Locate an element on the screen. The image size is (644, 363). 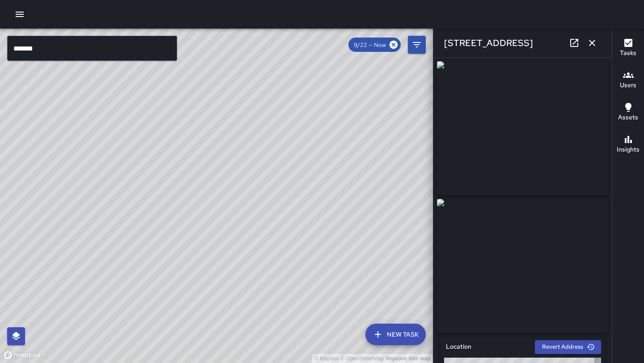
button: Filters is located at coordinates (417, 45).